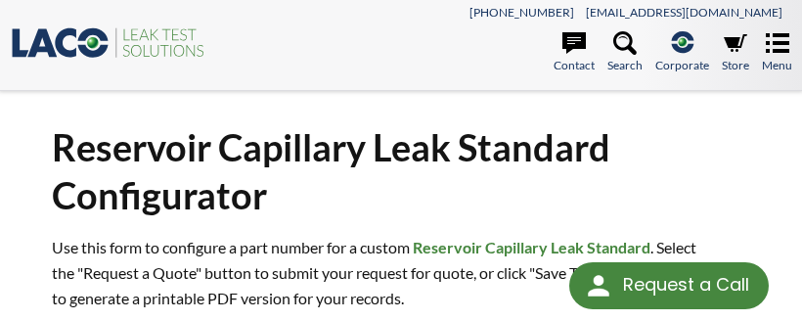  What do you see at coordinates (736, 53) in the screenshot?
I see `a: Store` at bounding box center [736, 53].